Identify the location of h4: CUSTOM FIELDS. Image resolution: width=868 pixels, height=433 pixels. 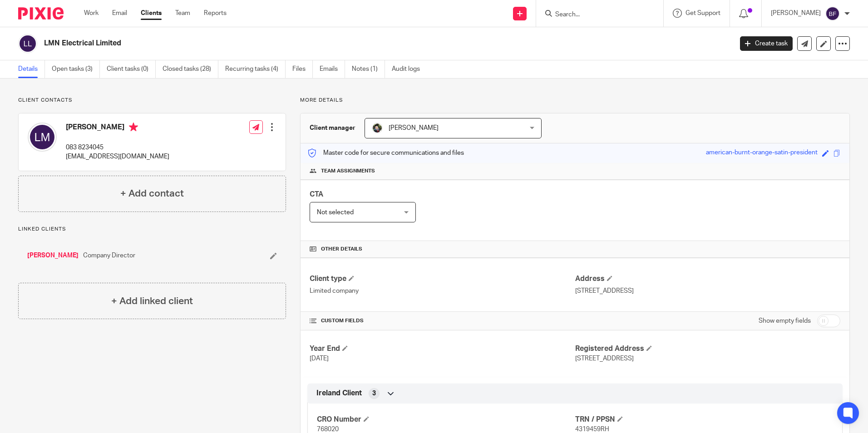
(442, 321).